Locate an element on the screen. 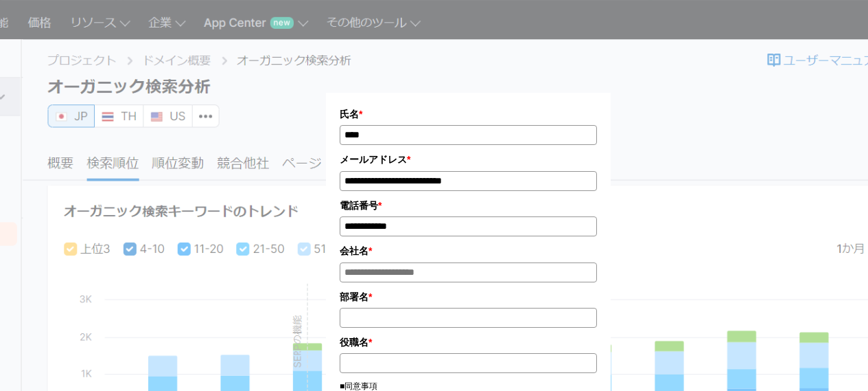  label: 役職名 is located at coordinates (468, 342).